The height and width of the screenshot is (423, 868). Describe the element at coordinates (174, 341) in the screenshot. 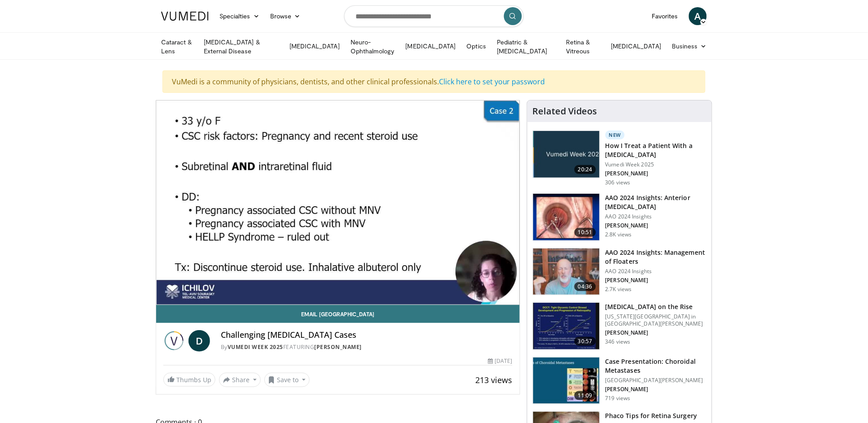

I see `img: Vumedi Week 2025` at that location.